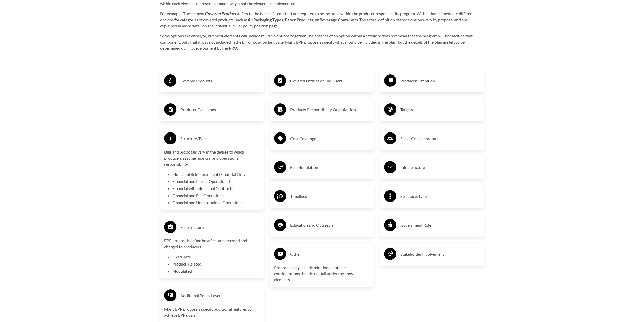 The height and width of the screenshot is (322, 644). Describe the element at coordinates (212, 158) in the screenshot. I see `p: Bills and proposals vary in the degree to which producers assume financial and operational respon...` at that location.